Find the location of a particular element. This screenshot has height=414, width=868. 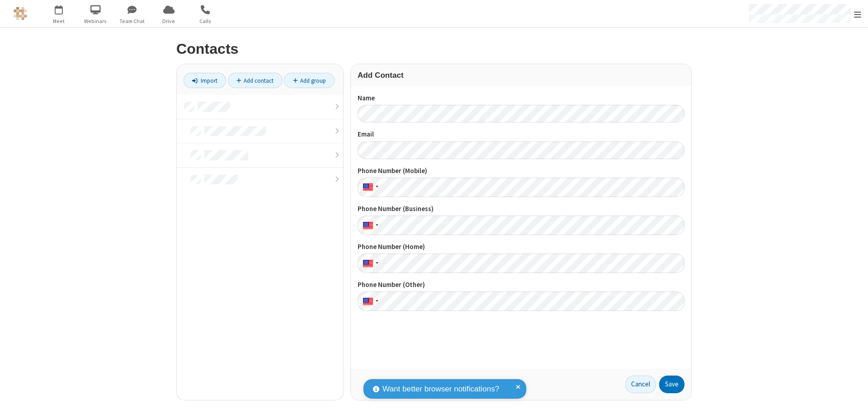

h3: Add Contact is located at coordinates (521, 75).